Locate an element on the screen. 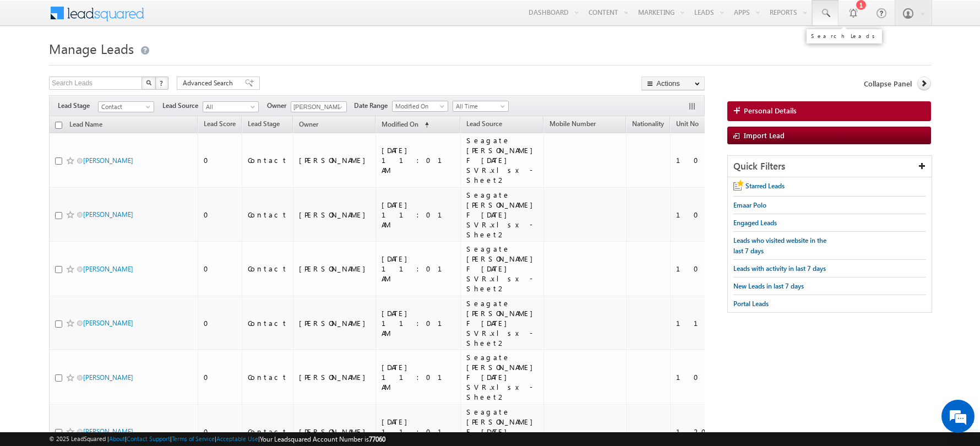 The width and height of the screenshot is (980, 446). a: Lead Stage is located at coordinates (264, 125).